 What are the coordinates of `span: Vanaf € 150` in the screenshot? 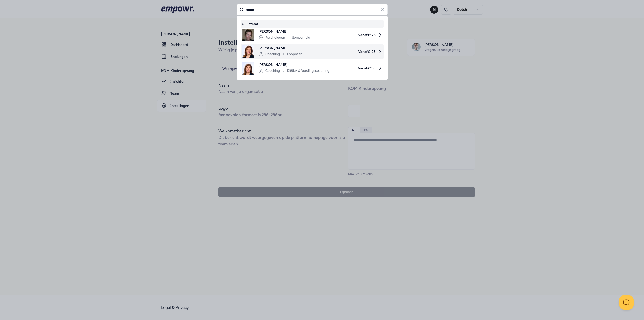 It's located at (358, 68).